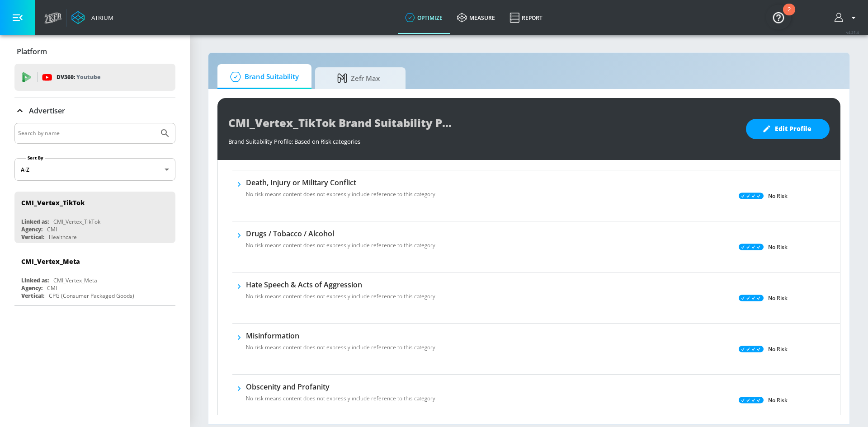 This screenshot has height=427, width=868. I want to click on p: Youtube, so click(88, 77).